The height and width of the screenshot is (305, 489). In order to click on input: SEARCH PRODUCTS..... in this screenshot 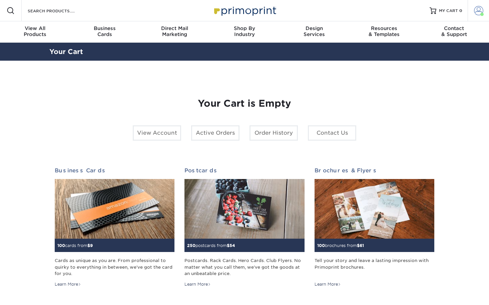, I will do `click(59, 11)`.